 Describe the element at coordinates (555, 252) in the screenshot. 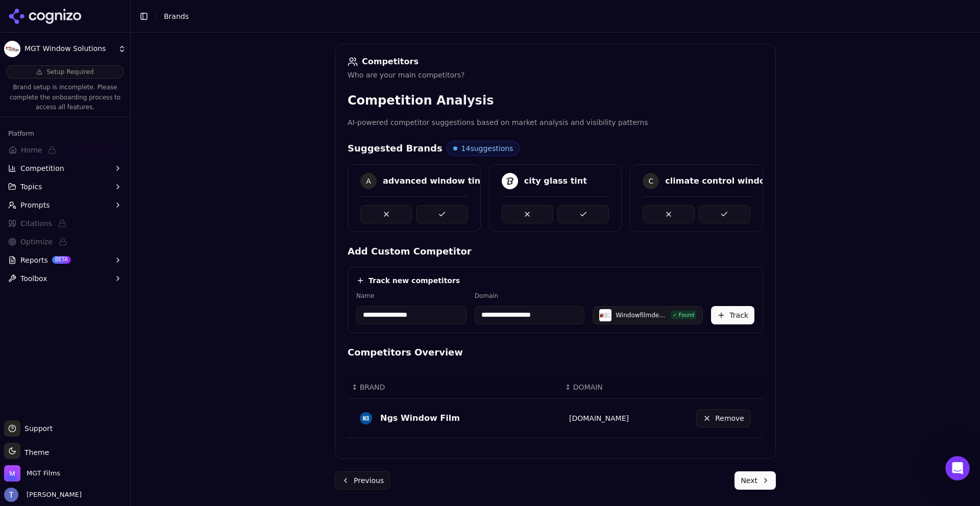

I see `h4: Add Custom Competitor` at that location.